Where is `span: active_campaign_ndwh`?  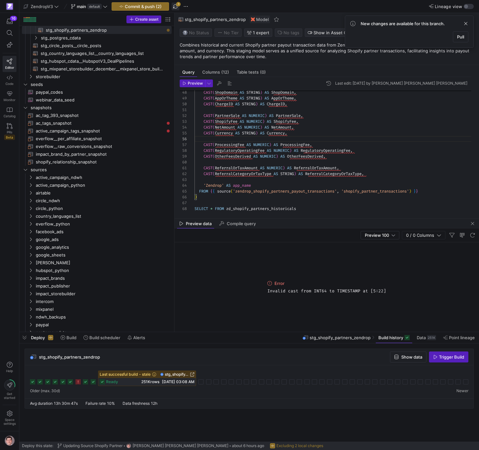
span: active_campaign_ndwh is located at coordinates (103, 177).